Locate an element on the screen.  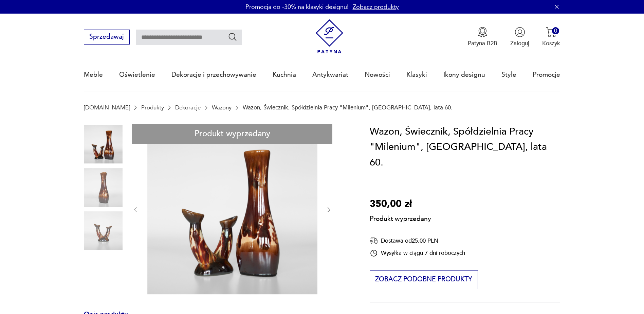
a: Meble is located at coordinates (94, 75).